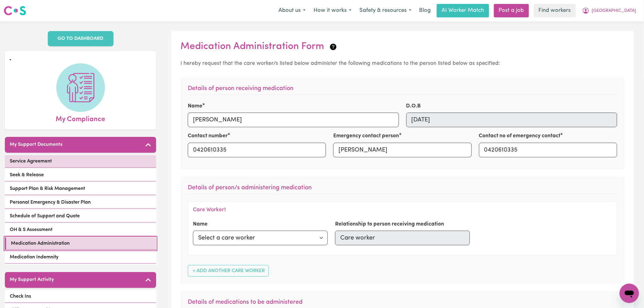 This screenshot has width=644, height=308. I want to click on button: Safety & resources, so click(385, 11).